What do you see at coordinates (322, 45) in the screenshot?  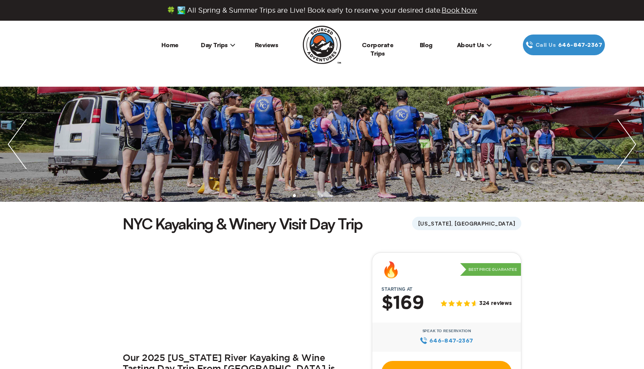 I see `a: Sourced Adventures company logo` at bounding box center [322, 45].